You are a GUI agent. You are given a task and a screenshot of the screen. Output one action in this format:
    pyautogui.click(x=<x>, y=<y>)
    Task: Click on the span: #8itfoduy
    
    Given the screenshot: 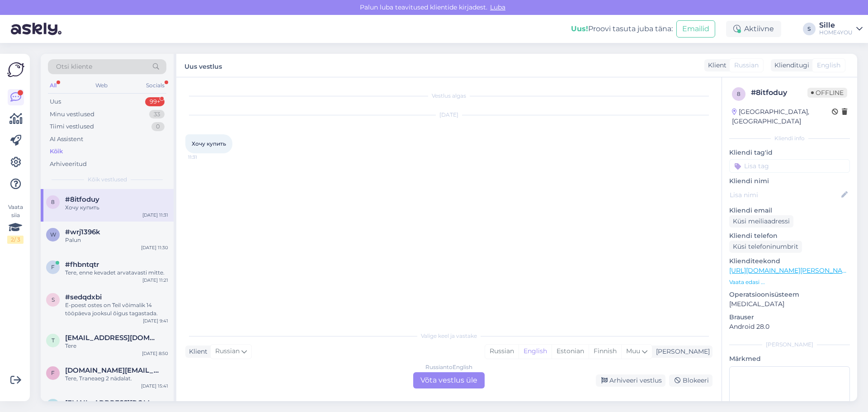 What is the action you would take?
    pyautogui.click(x=82, y=200)
    